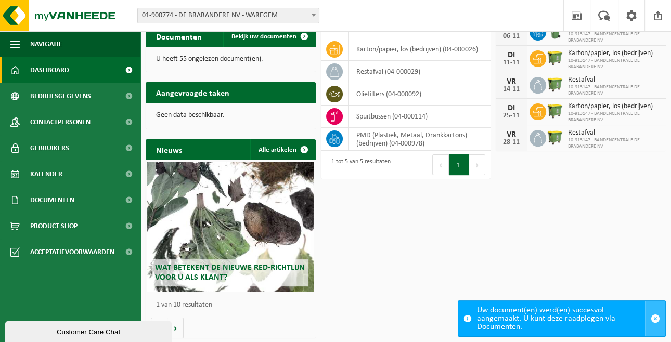 Image resolution: width=671 pixels, height=342 pixels. Describe the element at coordinates (419, 116) in the screenshot. I see `td: spuitbussen (04-000114)` at that location.